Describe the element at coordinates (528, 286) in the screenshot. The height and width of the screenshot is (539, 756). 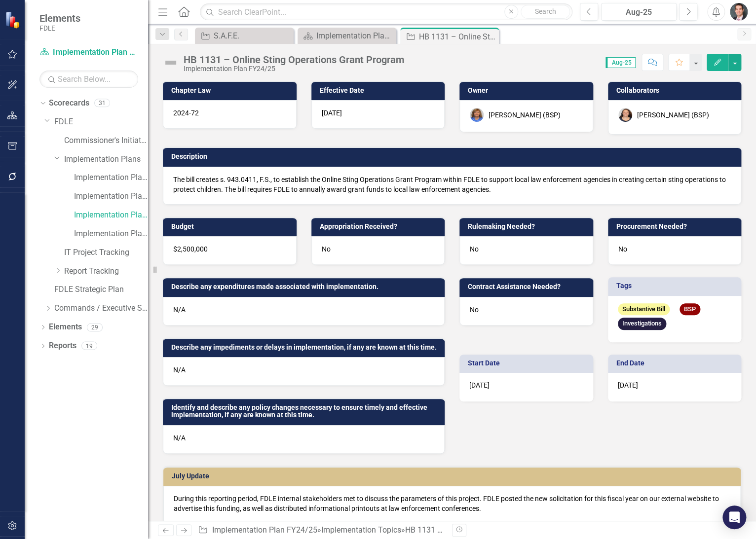
I see `h3: Contract Assistance Needed?` at that location.